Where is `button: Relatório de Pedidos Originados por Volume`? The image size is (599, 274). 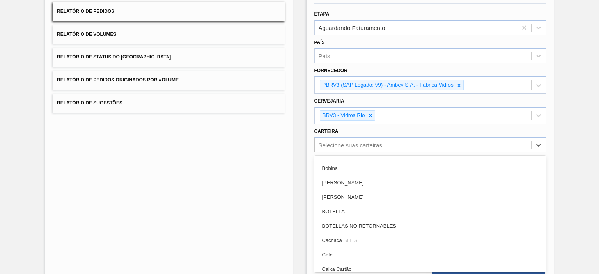
button: Relatório de Pedidos Originados por Volume is located at coordinates (169, 80).